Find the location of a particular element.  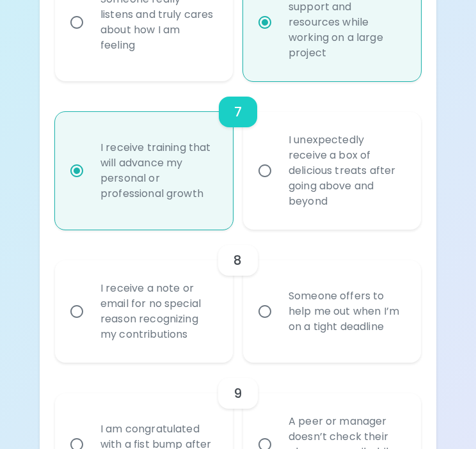

div: Someone offers to help me out when I’m on a tight deadline is located at coordinates (346, 312).